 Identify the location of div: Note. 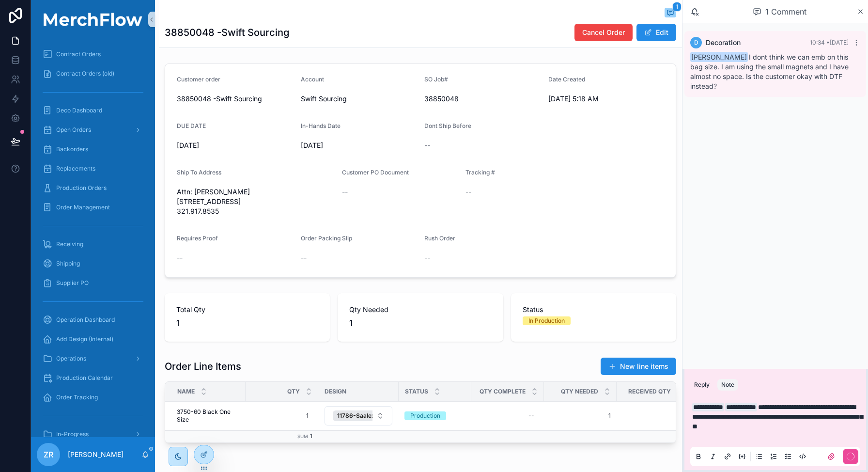
(727, 385).